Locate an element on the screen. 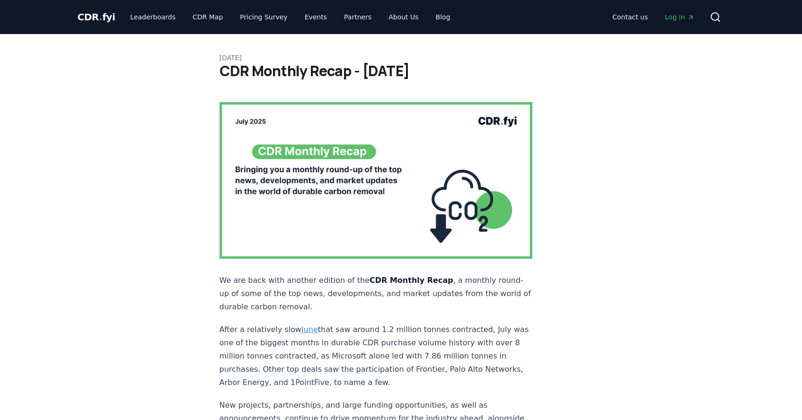 The height and width of the screenshot is (420, 802). a: Log in is located at coordinates (679, 17).